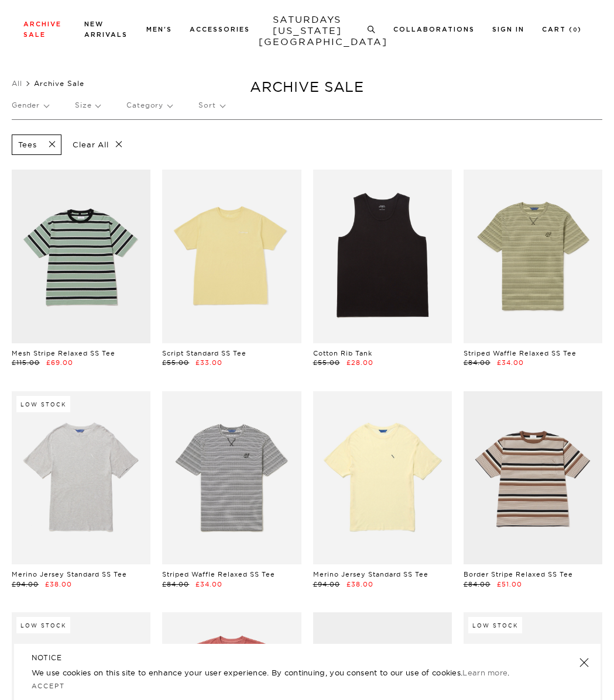 This screenshot has width=614, height=700. I want to click on a: Mesh Stripe Relaxed SS Tee, so click(63, 353).